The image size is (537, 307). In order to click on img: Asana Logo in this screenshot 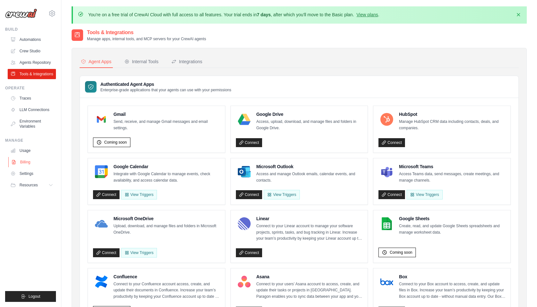, I will do `click(244, 282)`.